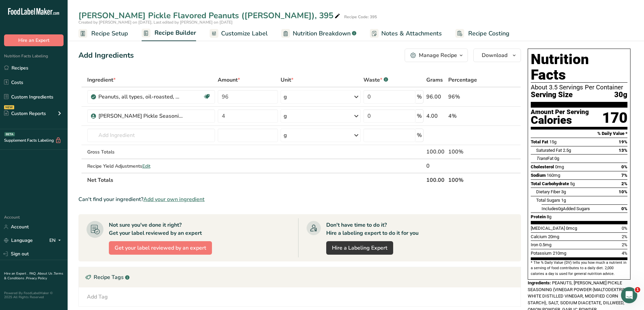 The image size is (644, 310). Describe the element at coordinates (463, 80) in the screenshot. I see `span: Percentage` at that location.